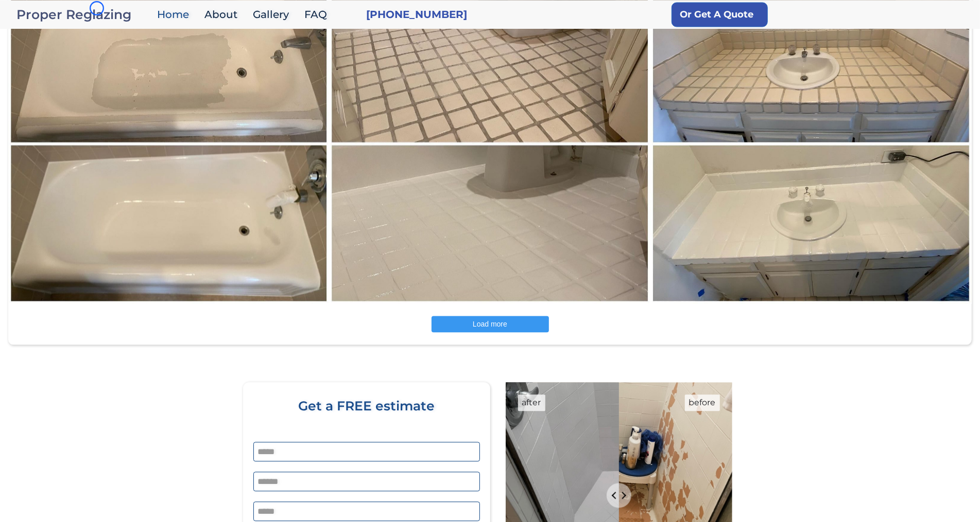  What do you see at coordinates (84, 14) in the screenshot?
I see `a: home` at bounding box center [84, 14].